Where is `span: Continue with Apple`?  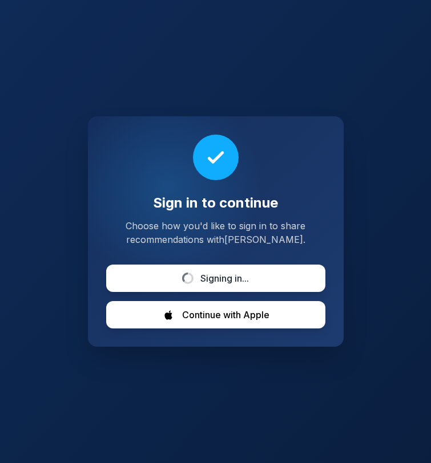 span: Continue with Apple is located at coordinates (225, 315).